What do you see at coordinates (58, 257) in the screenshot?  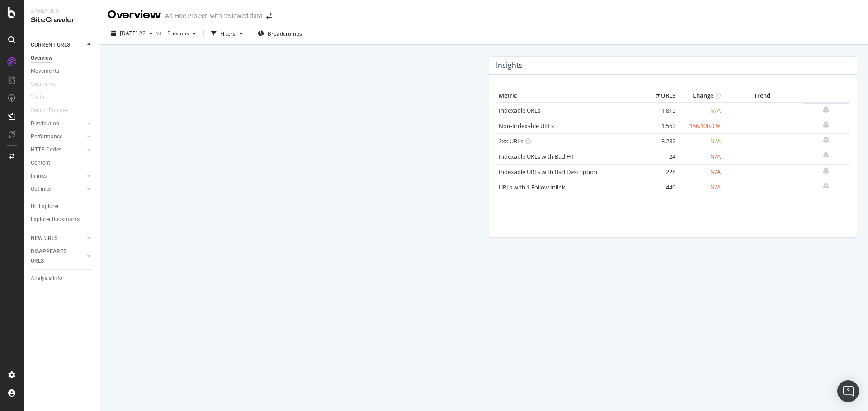 I see `a: DISAPPEARED URLS` at bounding box center [58, 257].